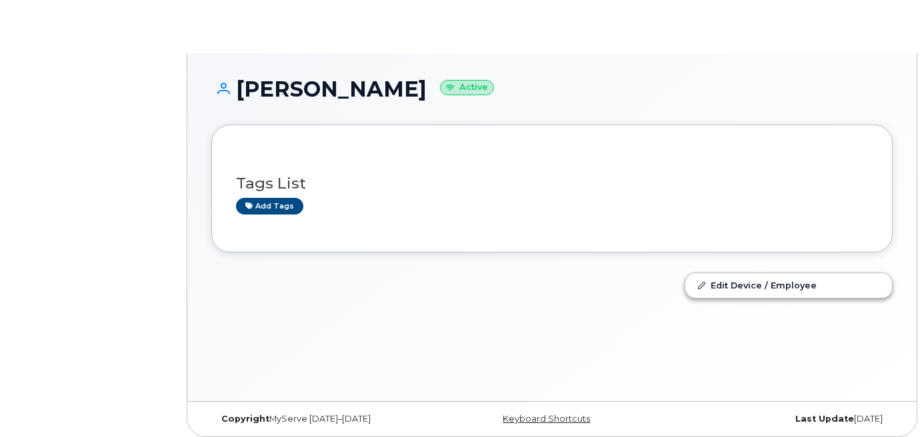 The image size is (924, 437). What do you see at coordinates (269, 206) in the screenshot?
I see `a: Add tags` at bounding box center [269, 206].